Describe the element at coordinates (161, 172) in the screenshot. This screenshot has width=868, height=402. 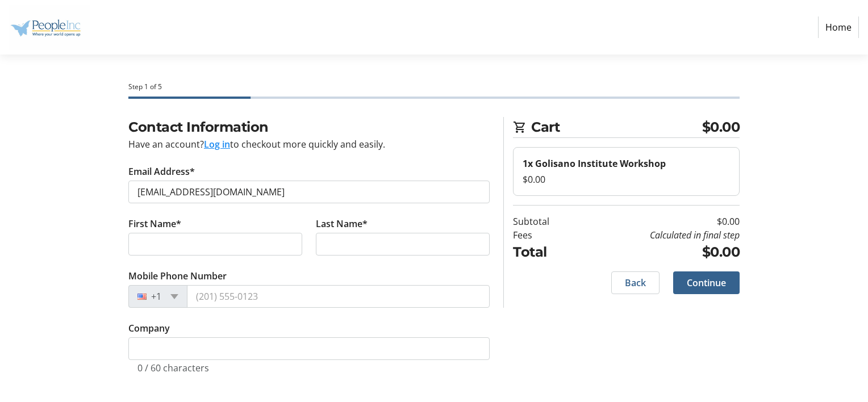
I see `label: Email Address*` at that location.